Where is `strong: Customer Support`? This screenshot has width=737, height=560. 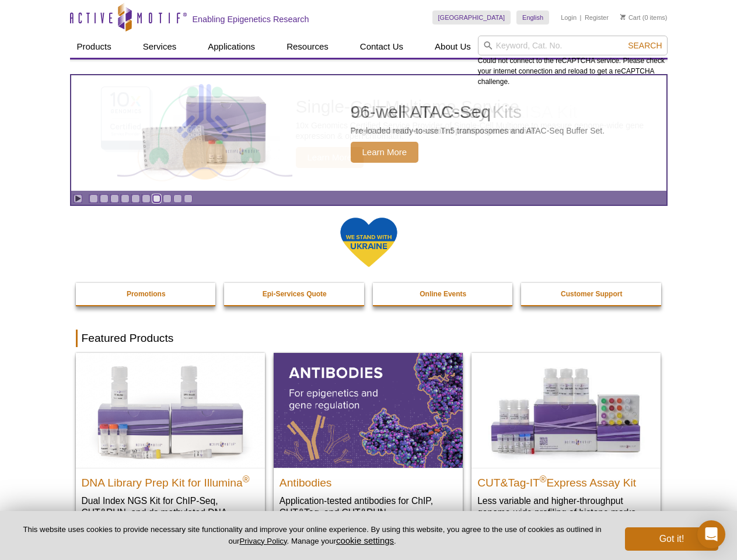 strong: Customer Support is located at coordinates (591, 294).